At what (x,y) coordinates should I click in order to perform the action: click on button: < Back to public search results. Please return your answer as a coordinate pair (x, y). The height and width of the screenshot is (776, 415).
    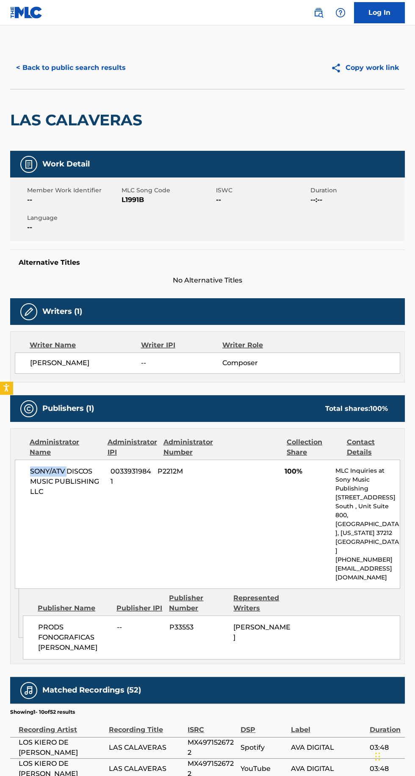
    Looking at the image, I should click on (71, 68).